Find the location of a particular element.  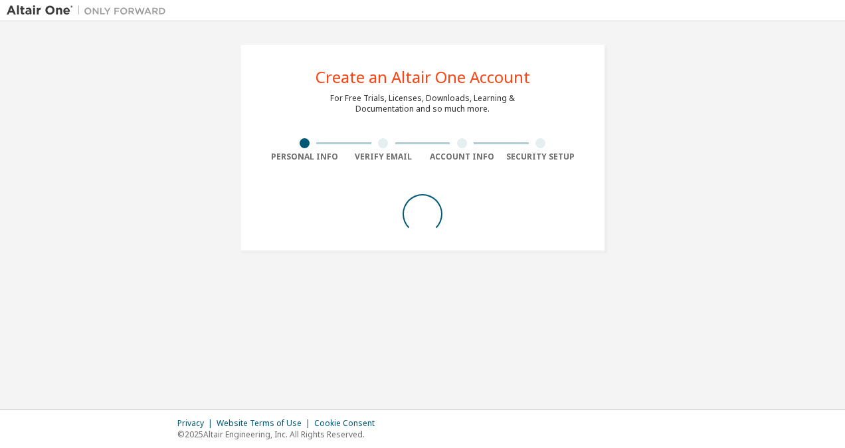

div: Security Setup is located at coordinates (541, 157).